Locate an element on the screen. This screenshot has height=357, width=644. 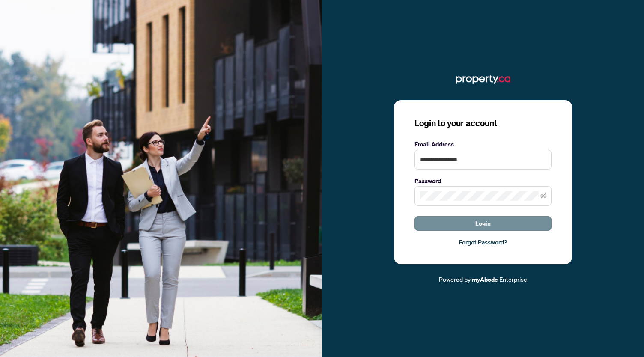
h3: Login to your account is located at coordinates (483, 123).